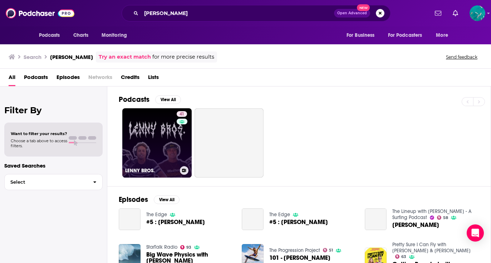 This screenshot has height=263, width=491. What do you see at coordinates (40, 13) in the screenshot?
I see `a: Podchaser - Follow, Share and Rate Podcasts` at bounding box center [40, 13].